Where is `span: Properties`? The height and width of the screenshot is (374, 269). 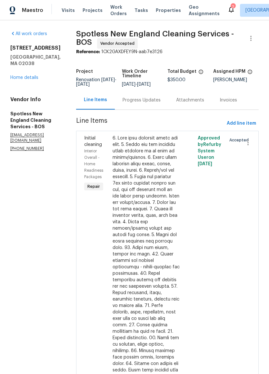 span: Properties is located at coordinates (168, 10).